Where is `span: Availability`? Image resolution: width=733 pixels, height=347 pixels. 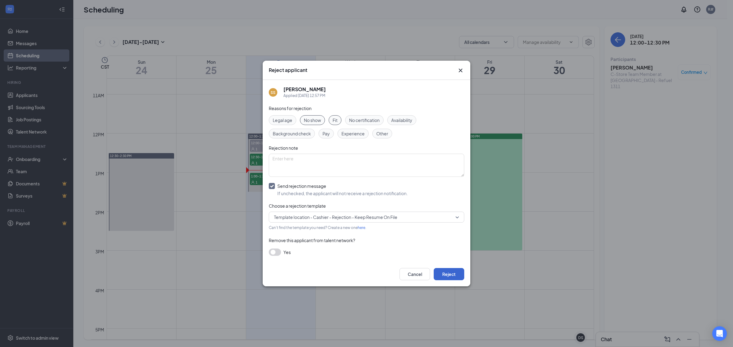 span: Availability is located at coordinates (402, 120).